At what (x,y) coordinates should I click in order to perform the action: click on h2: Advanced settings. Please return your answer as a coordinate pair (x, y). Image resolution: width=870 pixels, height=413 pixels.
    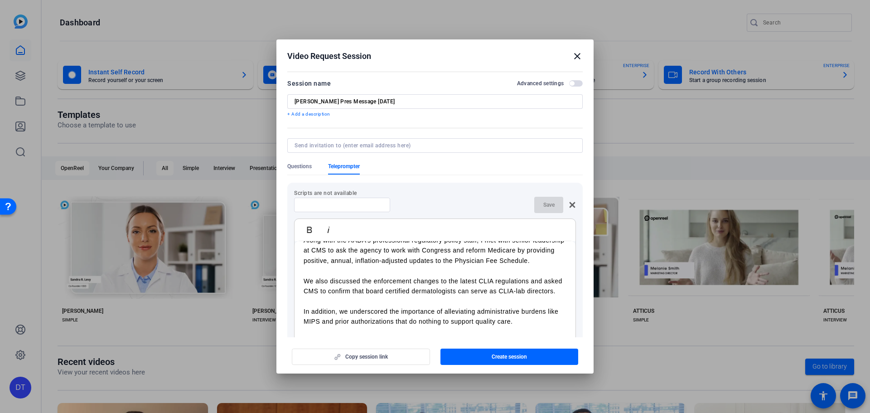
    Looking at the image, I should click on (540, 83).